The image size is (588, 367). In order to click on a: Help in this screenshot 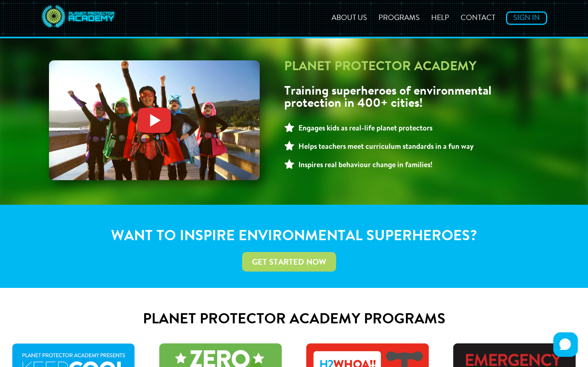, I will do `click(440, 18)`.